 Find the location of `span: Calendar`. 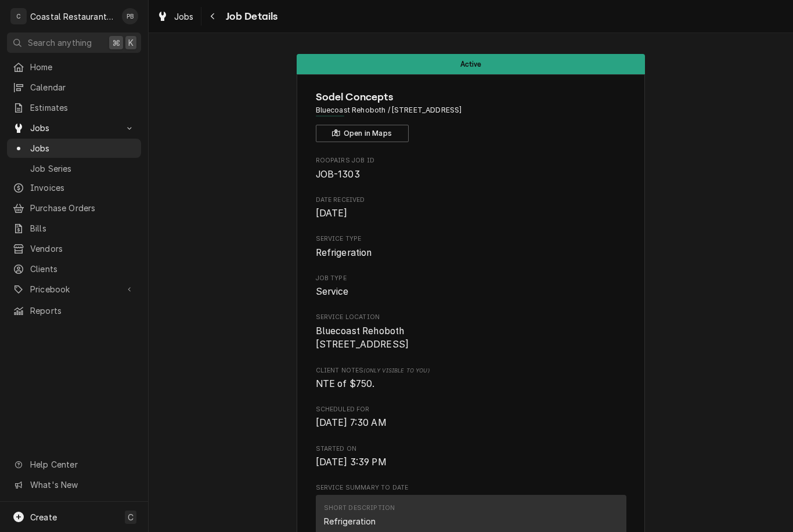

span: Calendar is located at coordinates (82, 87).